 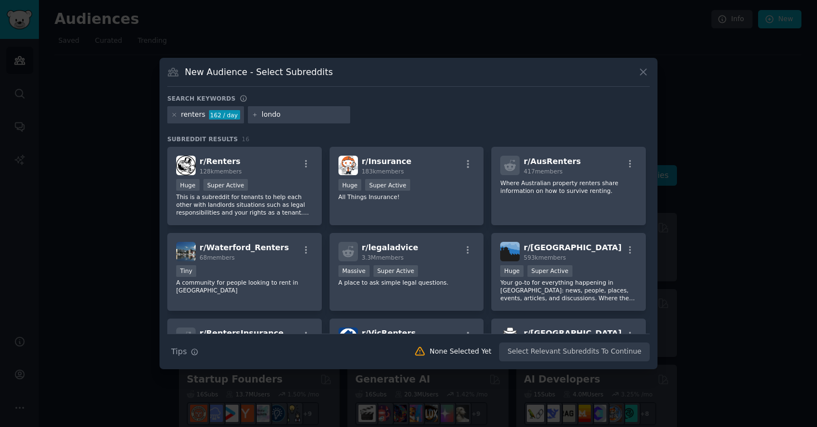 I want to click on p: A place to ask simple legal questions., so click(x=407, y=282).